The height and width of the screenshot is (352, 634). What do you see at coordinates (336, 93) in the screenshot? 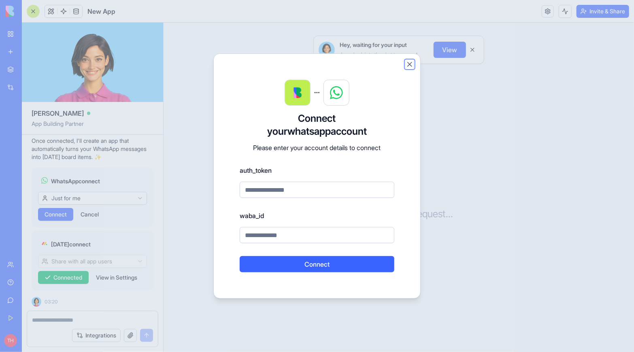
I see `img: whatsapp` at bounding box center [336, 93].